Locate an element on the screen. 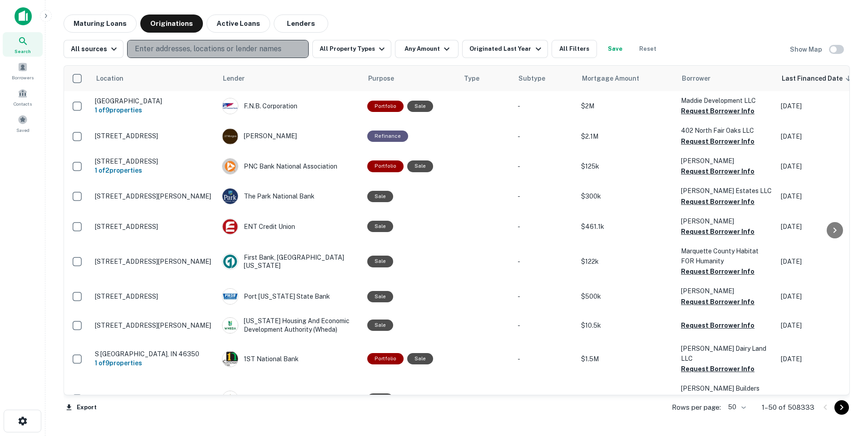 The width and height of the screenshot is (868, 436). a: Borrowers is located at coordinates (23, 70).